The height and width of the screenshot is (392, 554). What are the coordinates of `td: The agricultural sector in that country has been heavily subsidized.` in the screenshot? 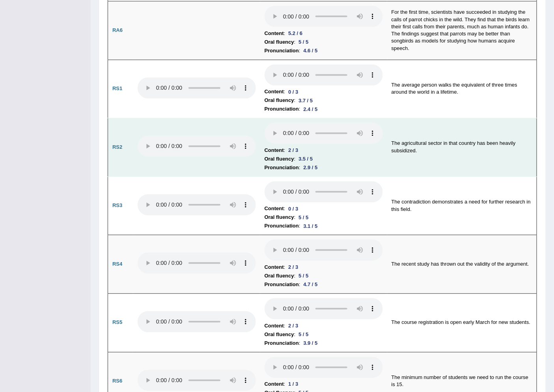 It's located at (462, 148).